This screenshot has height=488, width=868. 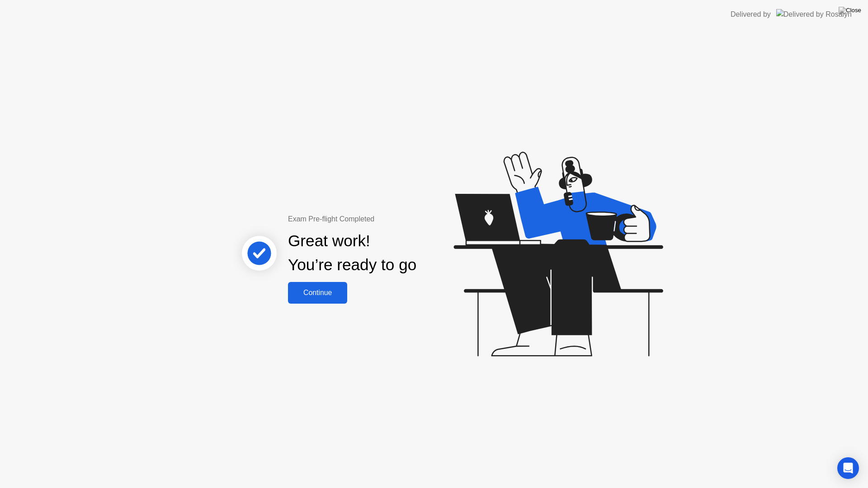 What do you see at coordinates (814, 14) in the screenshot?
I see `img: Delivered by Rosalyn` at bounding box center [814, 14].